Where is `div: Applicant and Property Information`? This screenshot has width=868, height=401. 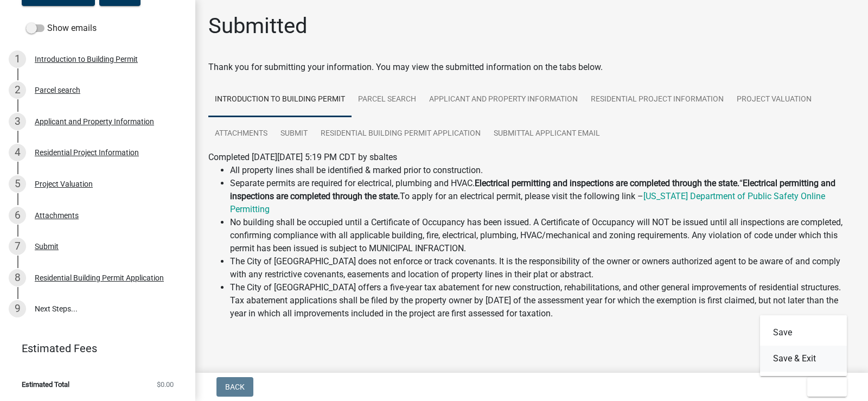
div: Applicant and Property Information is located at coordinates (94, 121).